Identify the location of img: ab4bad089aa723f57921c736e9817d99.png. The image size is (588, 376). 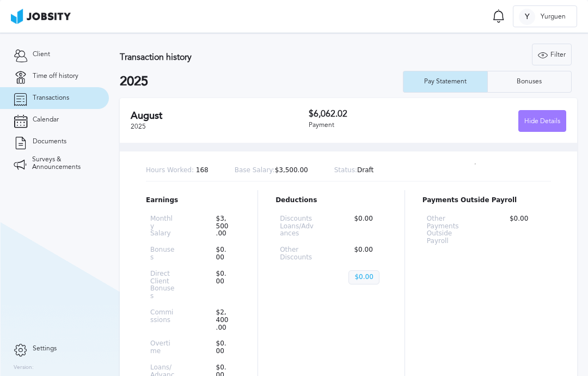
(41, 17).